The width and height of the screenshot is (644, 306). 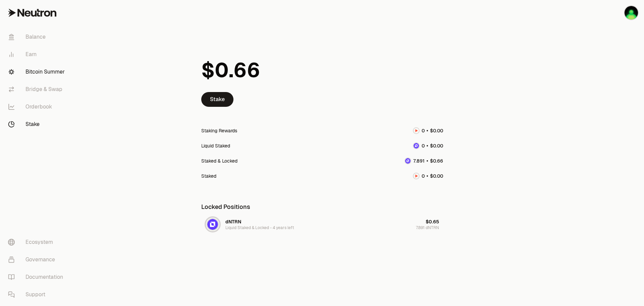 I want to click on a: Bitcoin Summer, so click(x=38, y=72).